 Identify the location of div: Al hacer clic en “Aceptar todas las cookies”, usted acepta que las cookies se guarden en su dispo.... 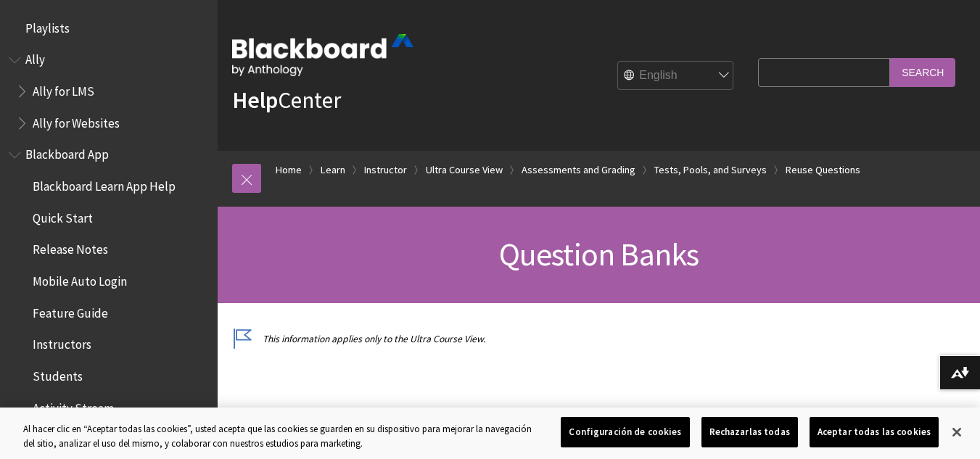
(281, 435).